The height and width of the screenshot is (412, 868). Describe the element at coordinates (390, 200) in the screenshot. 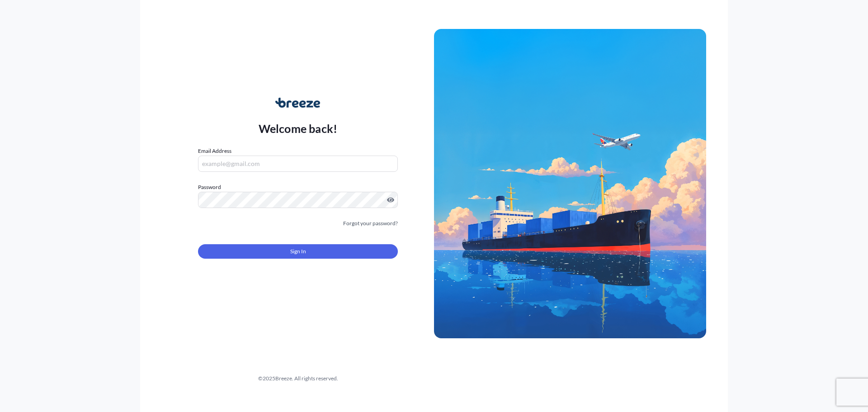

I see `button: Show password` at that location.